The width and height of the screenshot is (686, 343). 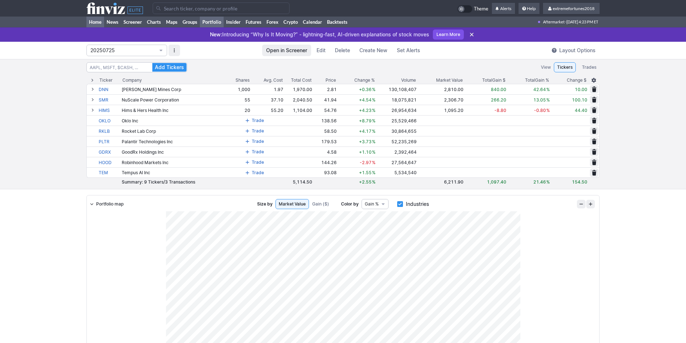 What do you see at coordinates (373, 50) in the screenshot?
I see `a: Create New` at bounding box center [373, 50].